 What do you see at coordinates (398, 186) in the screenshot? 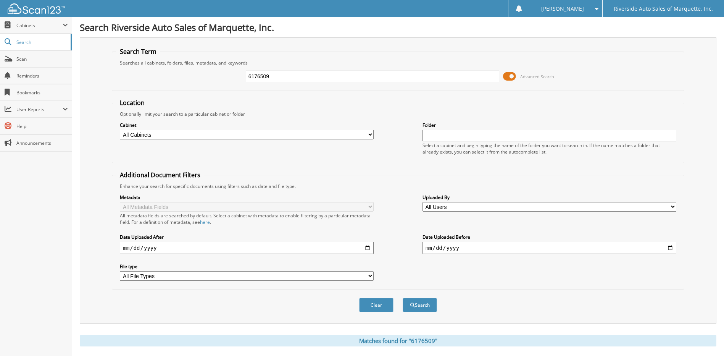
I see `div: Enhance your search for specific documents using filters such as date and file type.` at bounding box center [398, 186].